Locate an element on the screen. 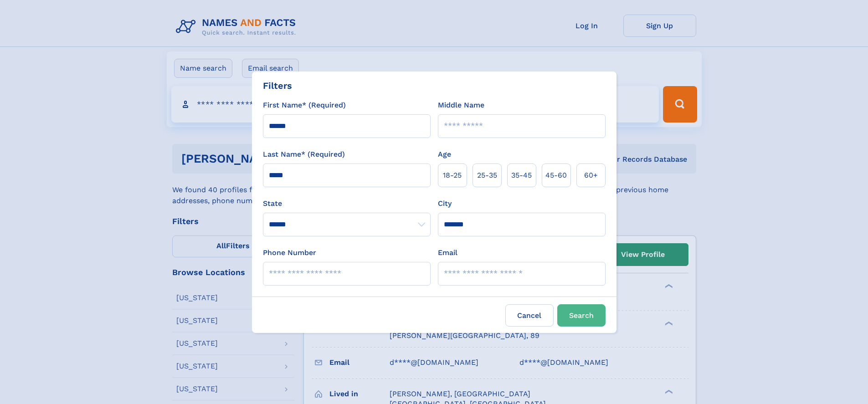 The height and width of the screenshot is (404, 868). span: 45‑60 is located at coordinates (556, 175).